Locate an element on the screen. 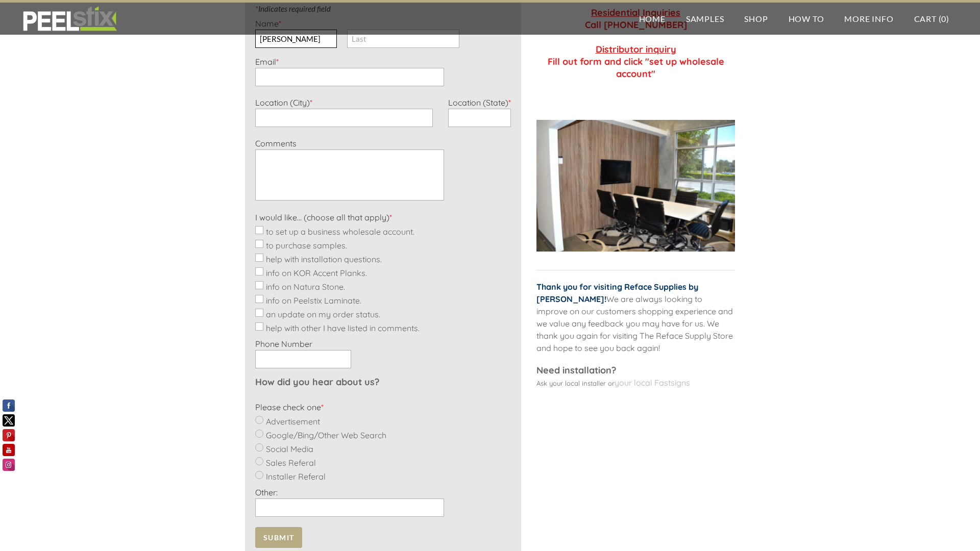 This screenshot has width=980, height=551. u: Distributor inquiry is located at coordinates (636, 49).